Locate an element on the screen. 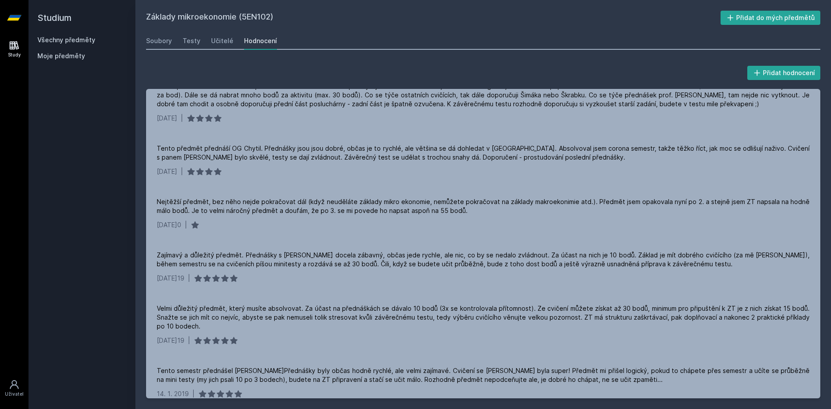 Image resolution: width=831 pixels, height=409 pixels. div: Tento předmět se dá zvládnout poměrně dobře. Základem se správný výběr cvičícího. Chodil jsem na ... is located at coordinates (483, 95).